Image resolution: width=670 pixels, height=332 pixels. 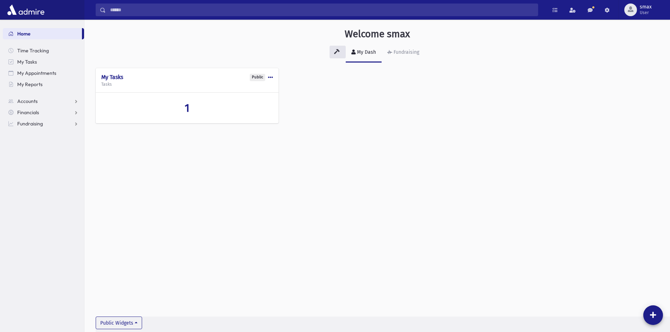 What do you see at coordinates (646, 7) in the screenshot?
I see `span: smax` at bounding box center [646, 7].